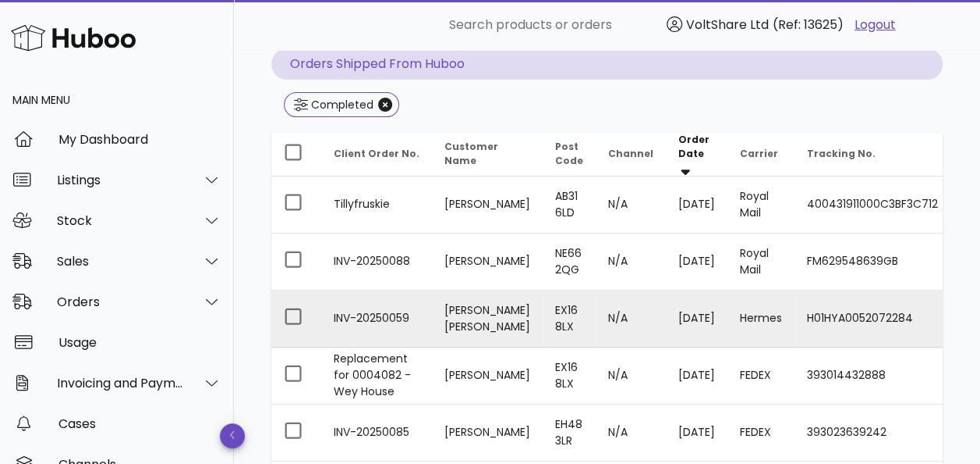 This screenshot has height=464, width=980. Describe the element at coordinates (377, 261) in the screenshot. I see `td: INV-20250088` at that location.